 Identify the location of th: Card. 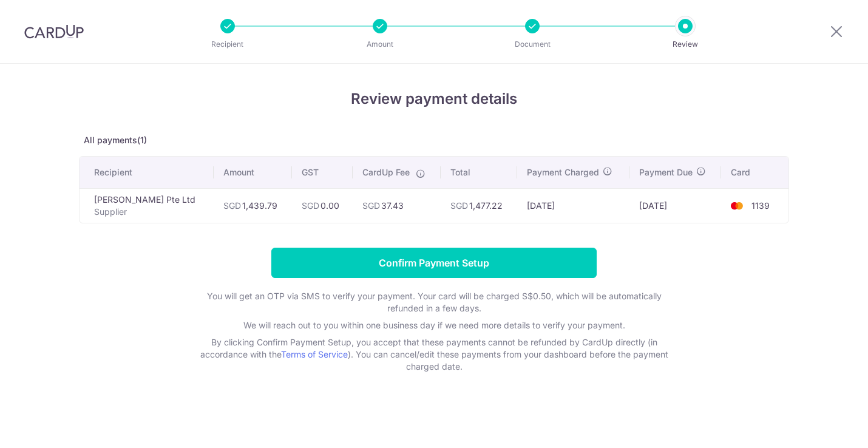
(755, 172).